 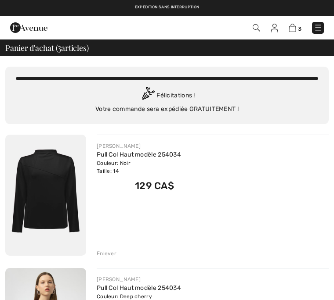 I want to click on img: Congratulation2.svg, so click(x=148, y=96).